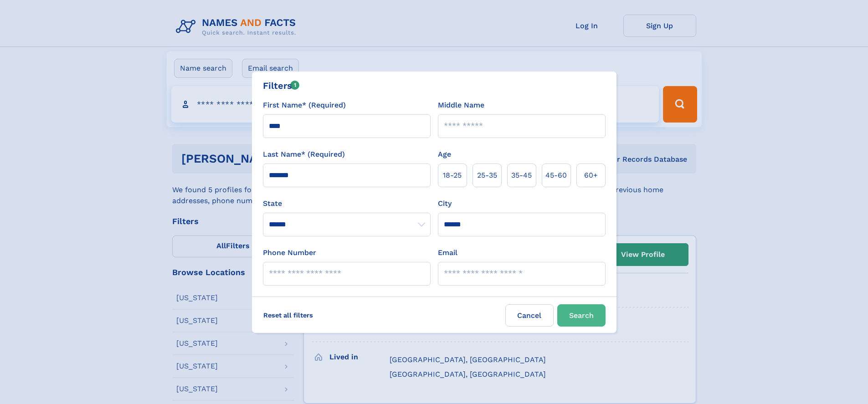 The image size is (868, 404). What do you see at coordinates (487, 175) in the screenshot?
I see `span: 25‑35` at bounding box center [487, 175].